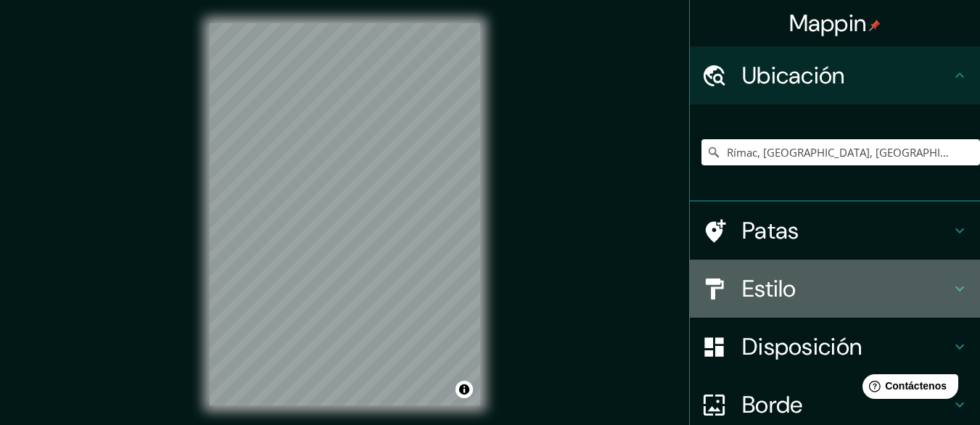  I want to click on font: Ubicación, so click(794, 75).